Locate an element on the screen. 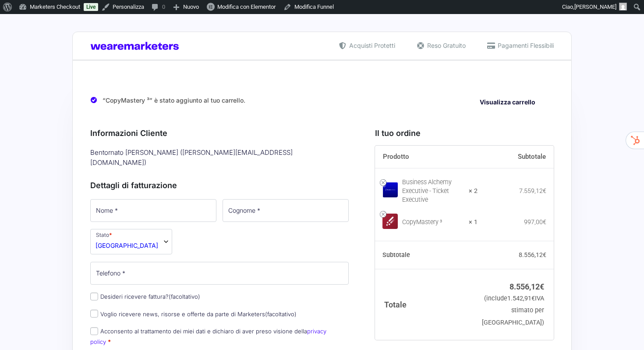 Image resolution: width=644 pixels, height=350 pixels. input: Cognome * is located at coordinates (286, 210).